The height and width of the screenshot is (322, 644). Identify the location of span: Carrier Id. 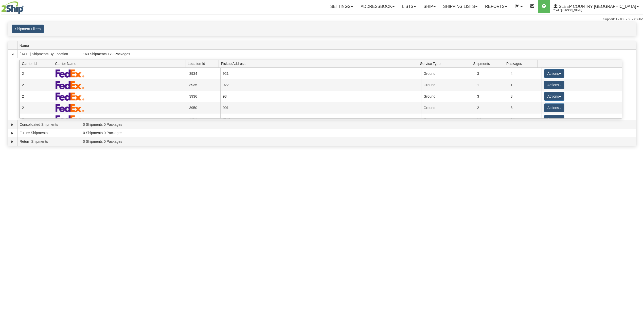
(37, 64).